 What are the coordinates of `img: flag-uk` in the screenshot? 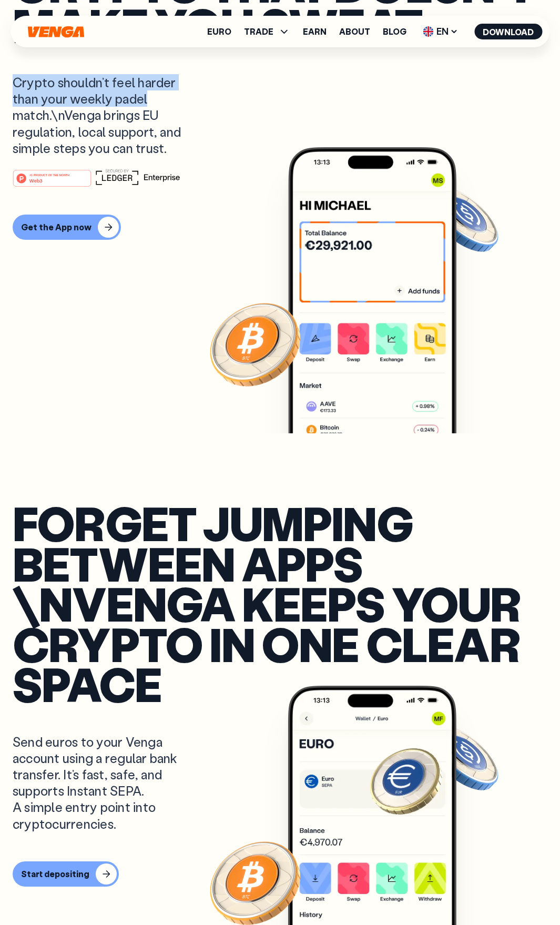 It's located at (429, 32).